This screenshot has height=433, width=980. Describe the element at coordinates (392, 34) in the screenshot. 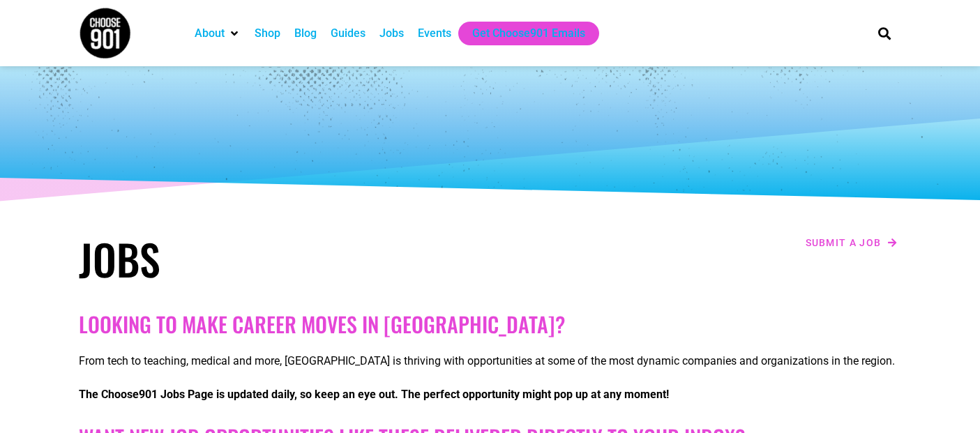

I see `a: Jobs` at that location.